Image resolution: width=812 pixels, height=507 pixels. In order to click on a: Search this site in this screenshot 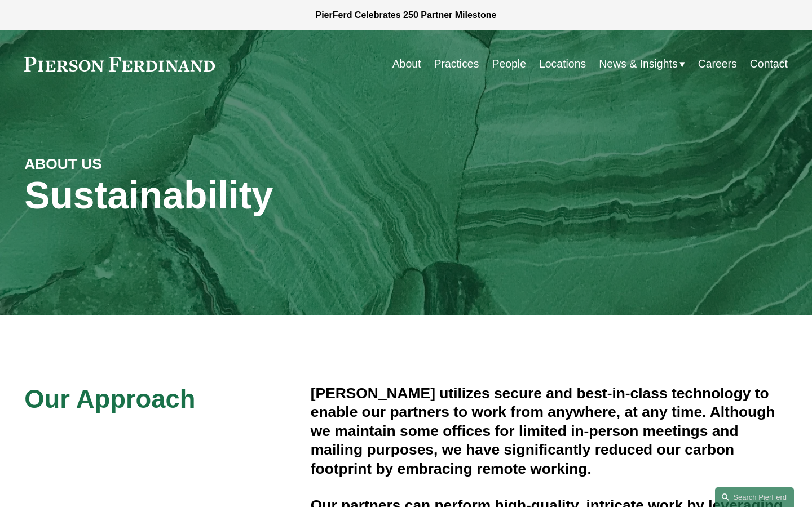, I will do `click(754, 497)`.